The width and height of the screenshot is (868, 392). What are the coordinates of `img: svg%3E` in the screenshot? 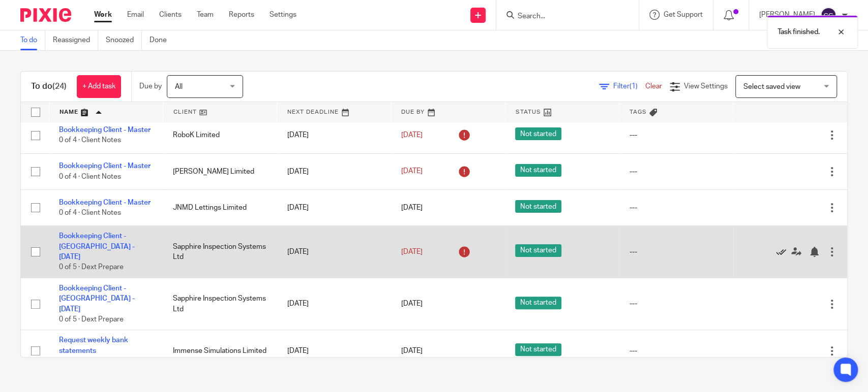 It's located at (829, 15).